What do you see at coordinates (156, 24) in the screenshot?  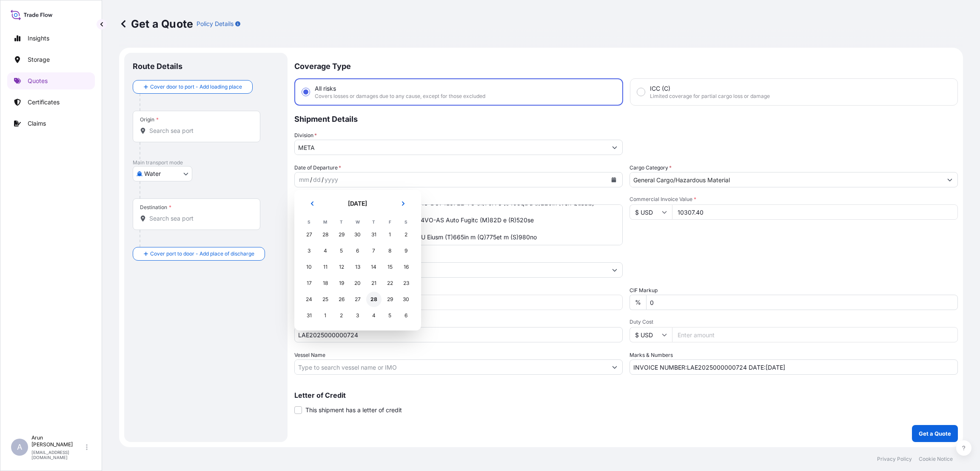 I see `p: Get a Quote` at bounding box center [156, 24].